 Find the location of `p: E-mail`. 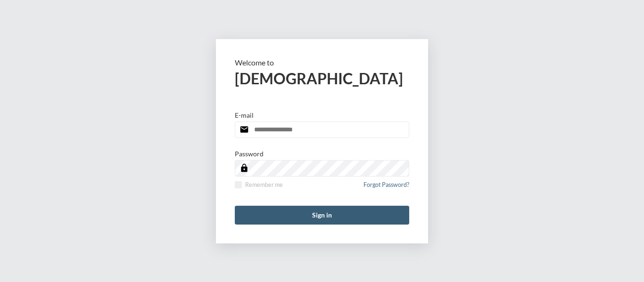

p: E-mail is located at coordinates (244, 115).